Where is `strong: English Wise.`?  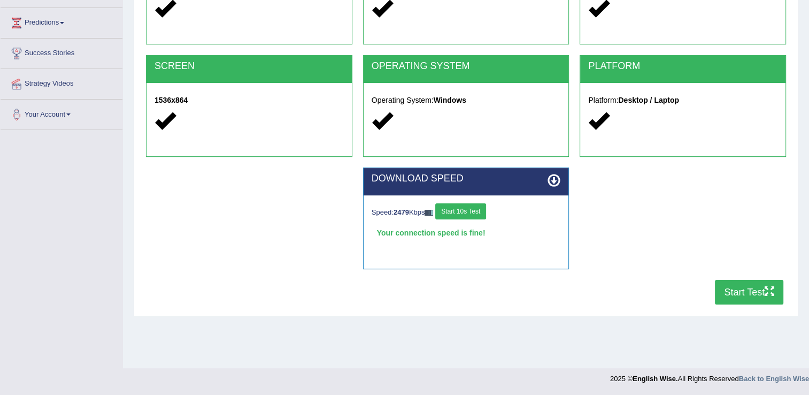
strong: English Wise. is located at coordinates (655, 378).